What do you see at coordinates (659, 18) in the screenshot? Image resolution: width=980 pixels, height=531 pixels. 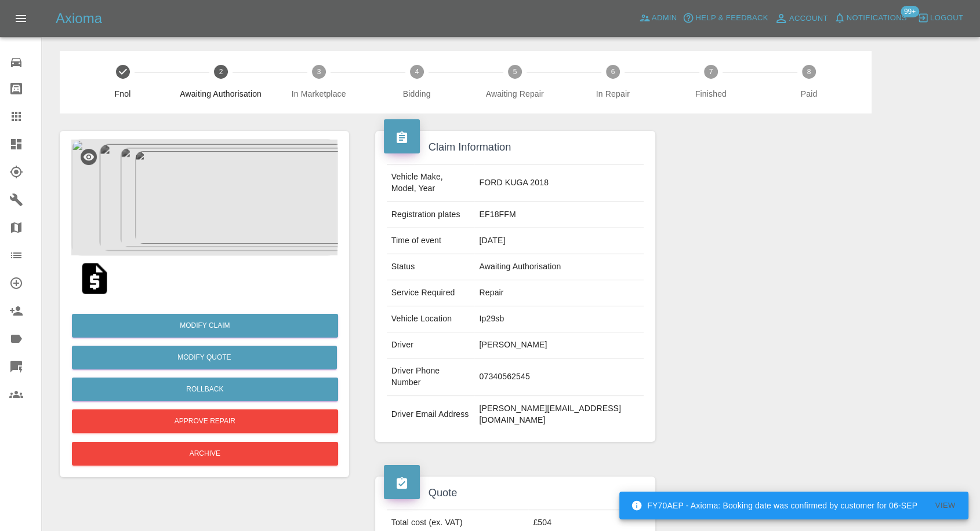 I see `a: Admin` at bounding box center [659, 18].